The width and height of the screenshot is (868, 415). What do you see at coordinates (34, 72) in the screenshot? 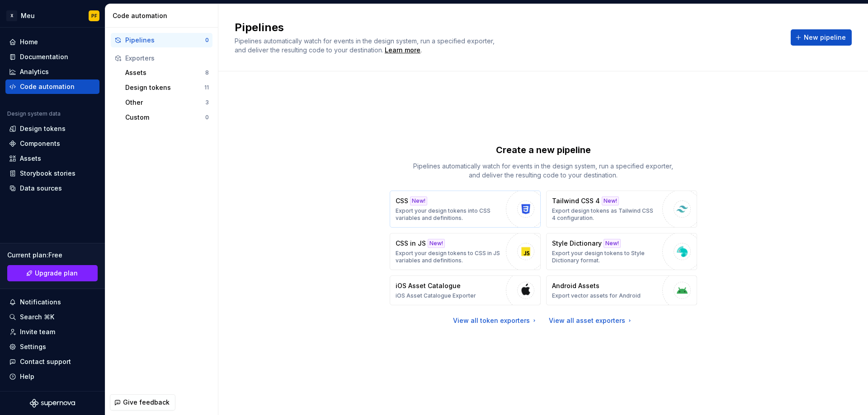
I see `div: Analytics` at bounding box center [34, 72].